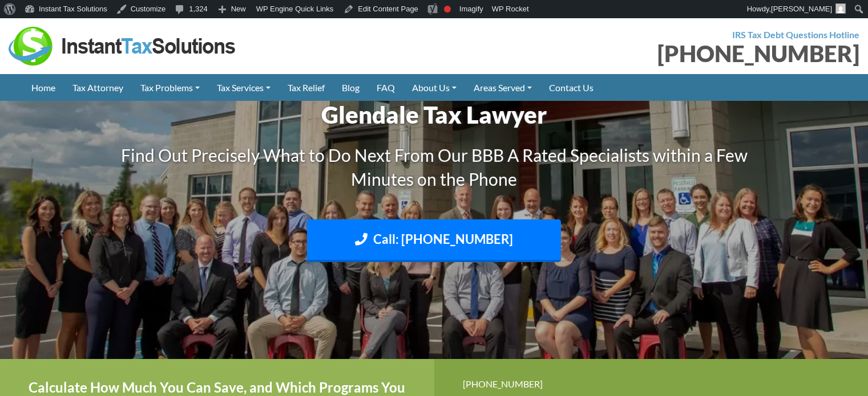 The height and width of the screenshot is (396, 868). I want to click on a: FAQ, so click(385, 87).